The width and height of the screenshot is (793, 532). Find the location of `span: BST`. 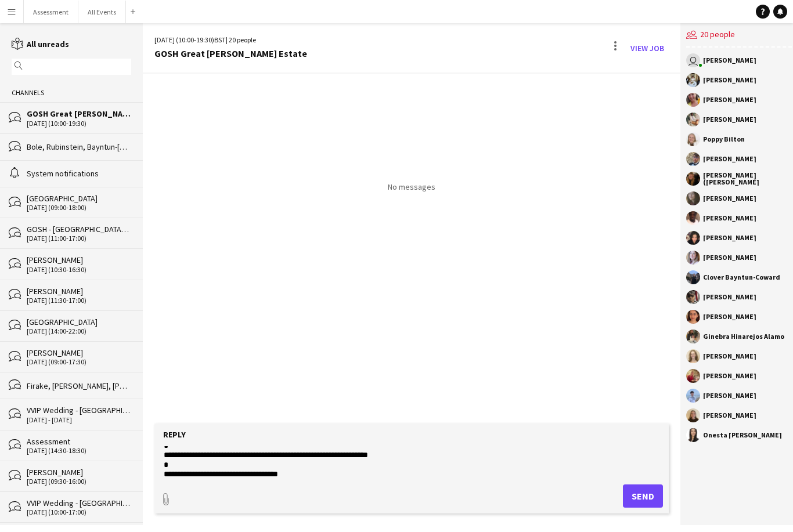

span: BST is located at coordinates (220, 40).